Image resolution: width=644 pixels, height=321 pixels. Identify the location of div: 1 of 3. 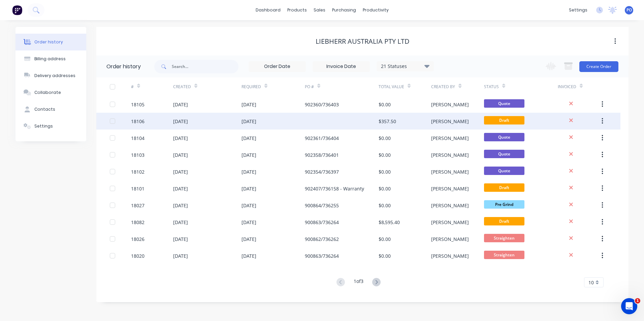
(359, 282).